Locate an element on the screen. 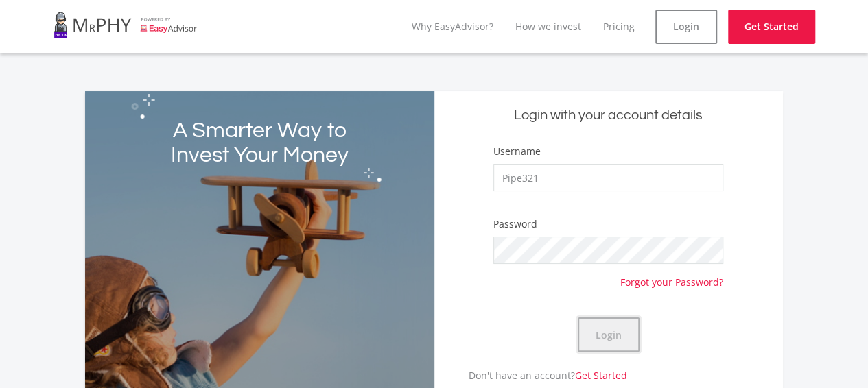 This screenshot has height=388, width=868. h2: A Smarter Way to Invest Your Money is located at coordinates (259, 143).